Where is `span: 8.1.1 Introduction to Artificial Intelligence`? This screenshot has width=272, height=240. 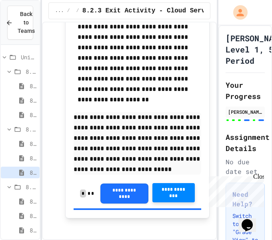
span: 8.1.1 Introduction to Artificial Intelligence is located at coordinates (33, 86).